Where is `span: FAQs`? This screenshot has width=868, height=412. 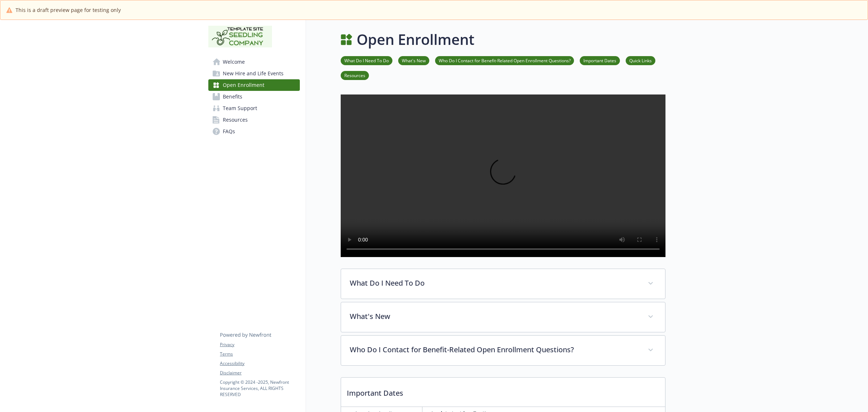
span: FAQs is located at coordinates (229, 131).